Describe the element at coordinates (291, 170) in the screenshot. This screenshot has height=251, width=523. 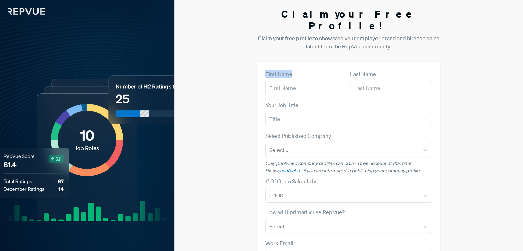
I see `a: contact us` at that location.